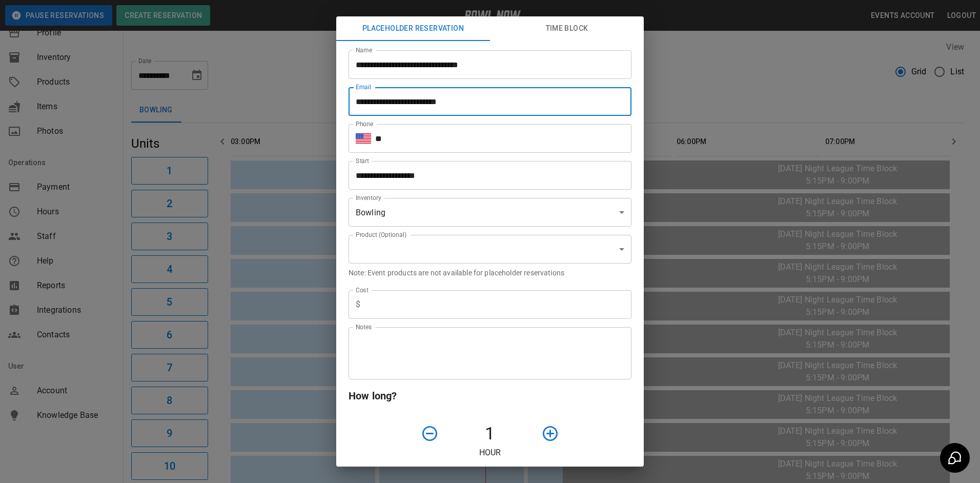  I want to click on p: Hour, so click(490, 453).